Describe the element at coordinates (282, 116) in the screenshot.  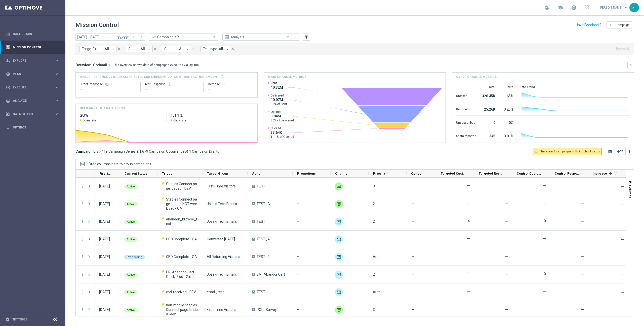
I see `span: 3.04M` at that location.